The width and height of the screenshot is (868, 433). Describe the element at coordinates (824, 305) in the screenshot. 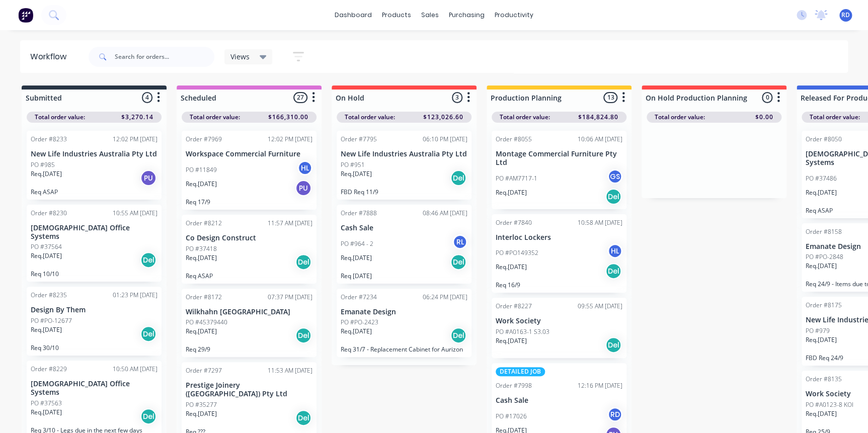

I see `div: Order #8175` at that location.